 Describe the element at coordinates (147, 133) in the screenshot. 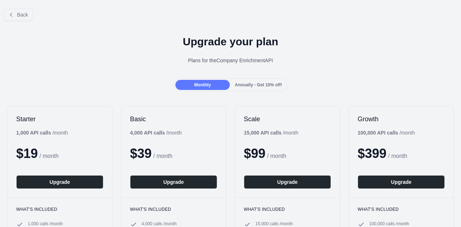

I see `b: 4,000 API calls` at that location.